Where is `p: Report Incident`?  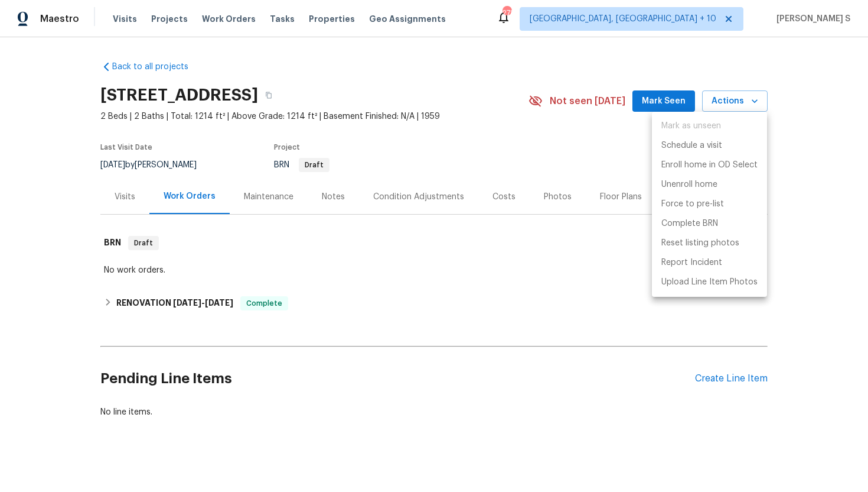
p: Report Incident is located at coordinates (692, 263).